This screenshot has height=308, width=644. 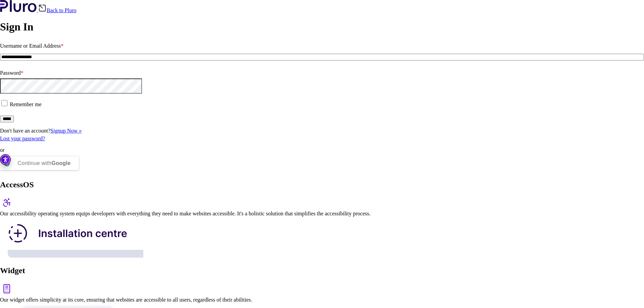 What do you see at coordinates (44, 163) in the screenshot?
I see `div: Continue with` at bounding box center [44, 163].